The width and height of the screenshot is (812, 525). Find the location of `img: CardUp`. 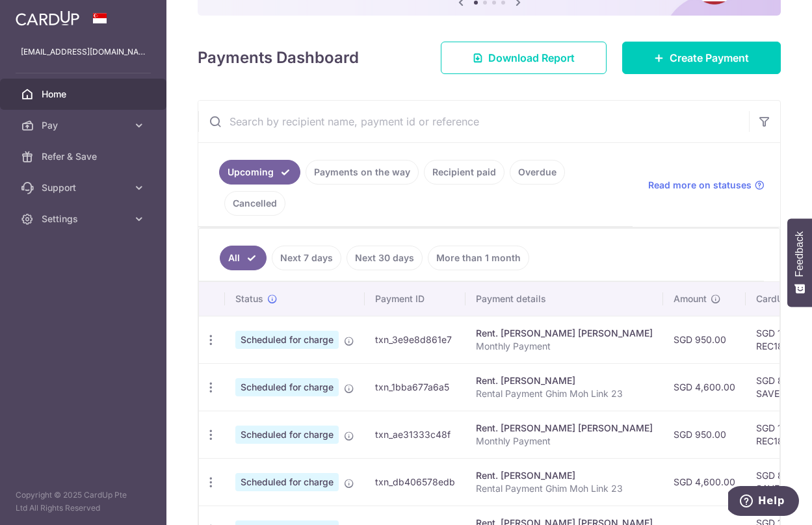

img: CardUp is located at coordinates (48, 18).